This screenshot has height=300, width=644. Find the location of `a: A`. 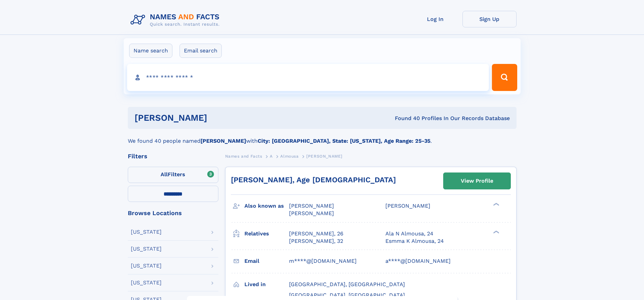

a: A is located at coordinates (271, 156).